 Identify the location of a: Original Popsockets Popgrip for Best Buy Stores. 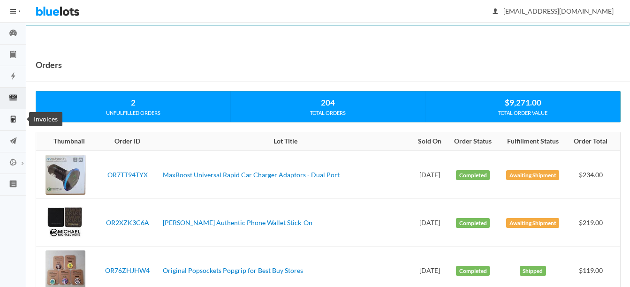
(233, 270).